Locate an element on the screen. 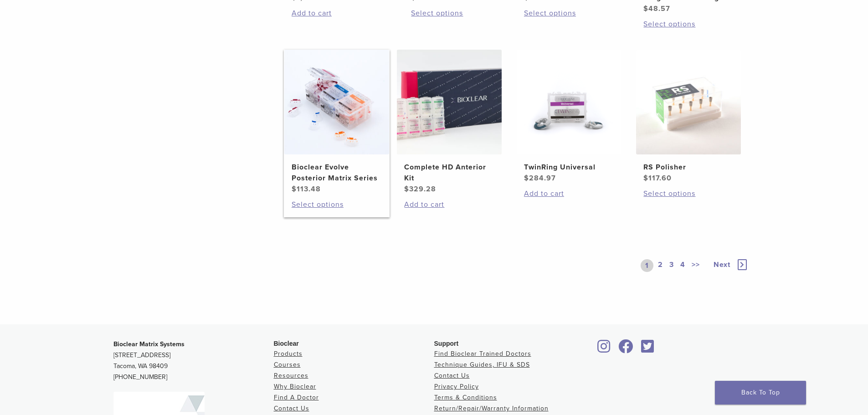 The image size is (868, 415). a: Products is located at coordinates (288, 353).